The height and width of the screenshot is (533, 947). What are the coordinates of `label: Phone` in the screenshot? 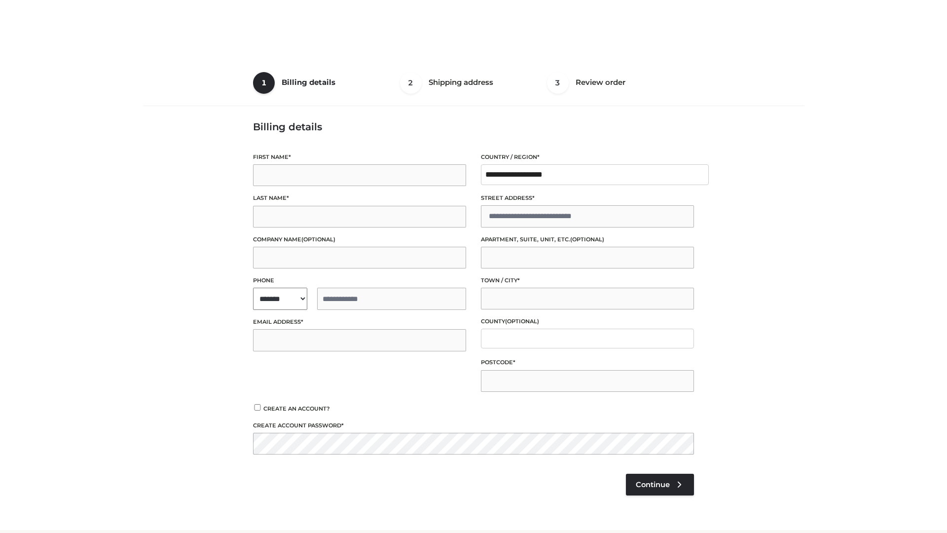 It's located at (360, 280).